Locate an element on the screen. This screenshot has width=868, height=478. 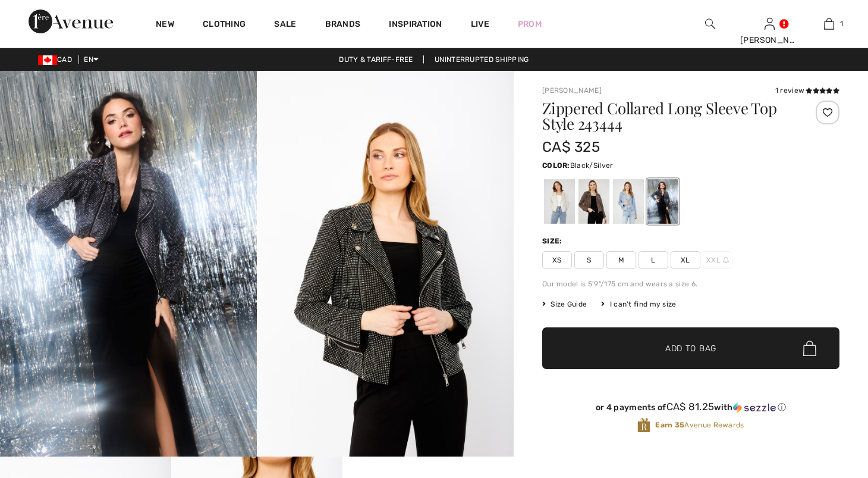
div: Size: is located at coordinates (554, 241).